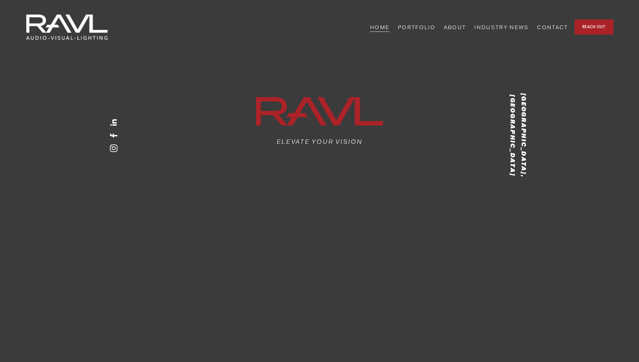 The width and height of the screenshot is (639, 362). I want to click on em: ELEVATE YOUR VISION, so click(320, 142).